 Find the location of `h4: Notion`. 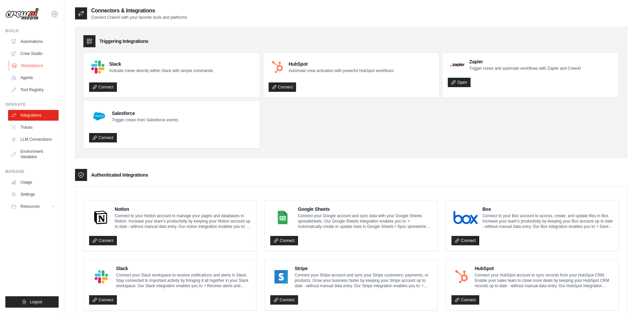

h4: Notion is located at coordinates (183, 209).